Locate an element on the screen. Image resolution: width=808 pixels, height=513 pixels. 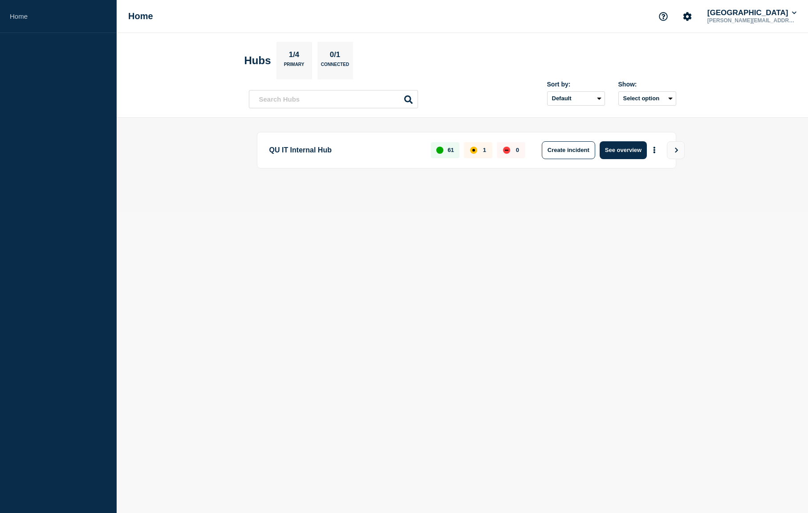
div: down is located at coordinates (507, 150).